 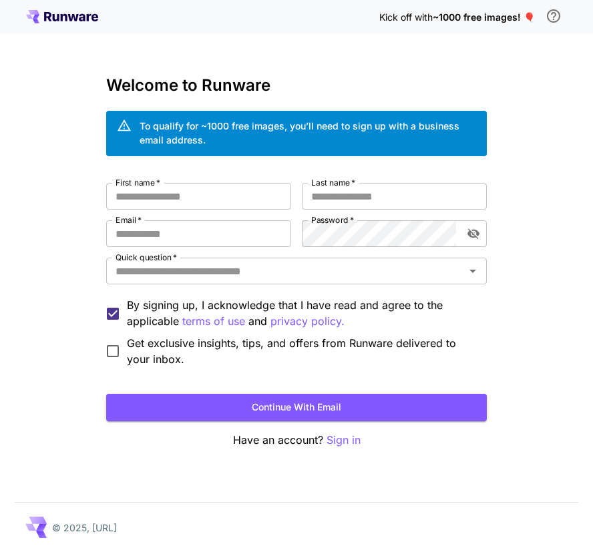 What do you see at coordinates (128, 220) in the screenshot?
I see `label: Email` at bounding box center [128, 220].